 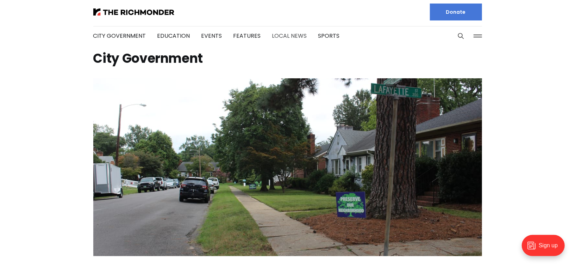 What do you see at coordinates (329, 36) in the screenshot?
I see `a: Sports` at bounding box center [329, 36].